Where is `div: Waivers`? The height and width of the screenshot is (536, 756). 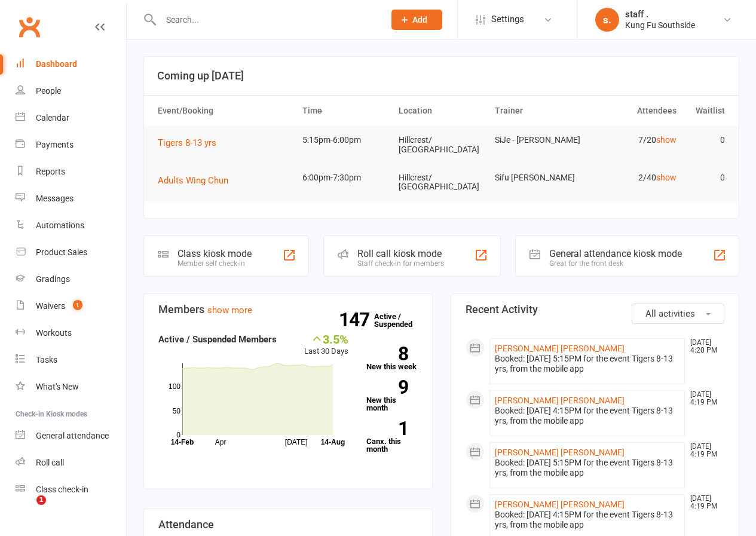 div: Waivers is located at coordinates (50, 306).